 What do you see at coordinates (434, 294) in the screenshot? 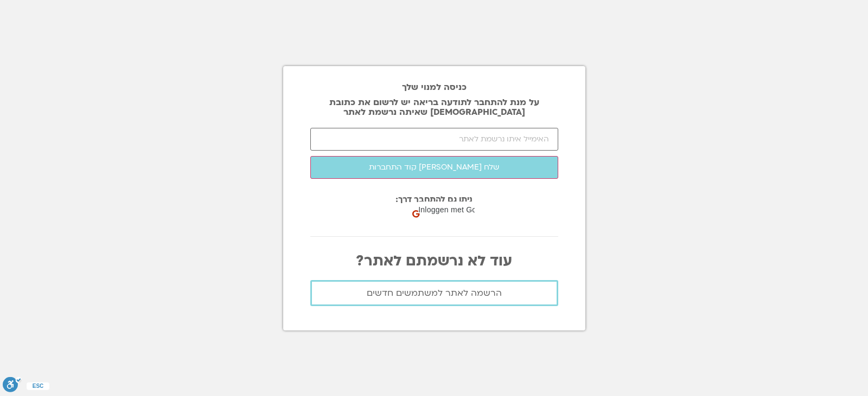
I see `a: הרשמה לאתר למשתמשים חדשים` at bounding box center [434, 294].